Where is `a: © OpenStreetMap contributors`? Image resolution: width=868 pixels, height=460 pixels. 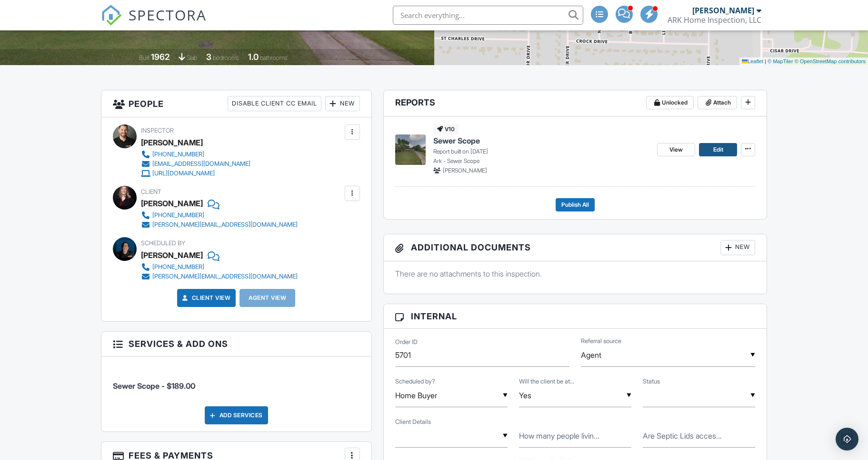
a: © OpenStreetMap contributors is located at coordinates (830, 61).